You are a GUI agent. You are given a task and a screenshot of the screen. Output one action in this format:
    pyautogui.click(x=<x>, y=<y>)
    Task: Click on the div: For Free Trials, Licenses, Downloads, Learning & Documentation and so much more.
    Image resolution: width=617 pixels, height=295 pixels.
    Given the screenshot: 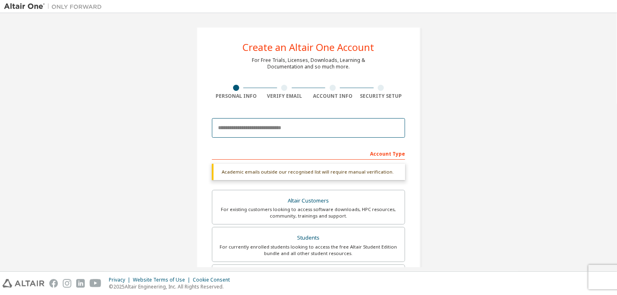 What is the action you would take?
    pyautogui.click(x=308, y=64)
    